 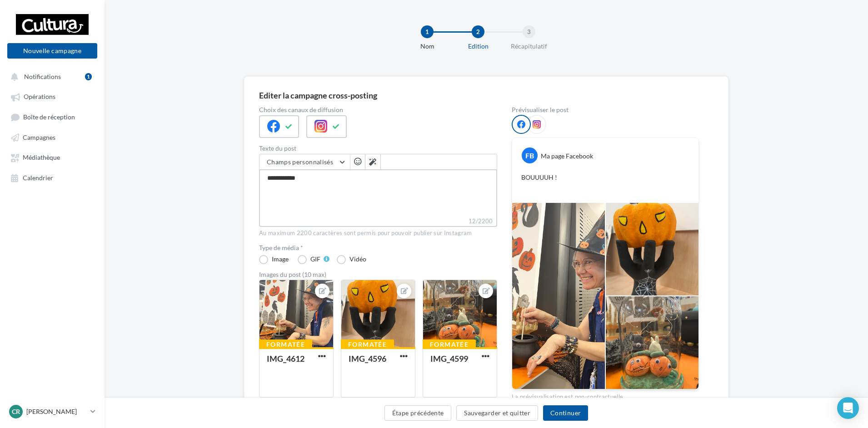 I want to click on div: IMG_4599, so click(x=449, y=359).